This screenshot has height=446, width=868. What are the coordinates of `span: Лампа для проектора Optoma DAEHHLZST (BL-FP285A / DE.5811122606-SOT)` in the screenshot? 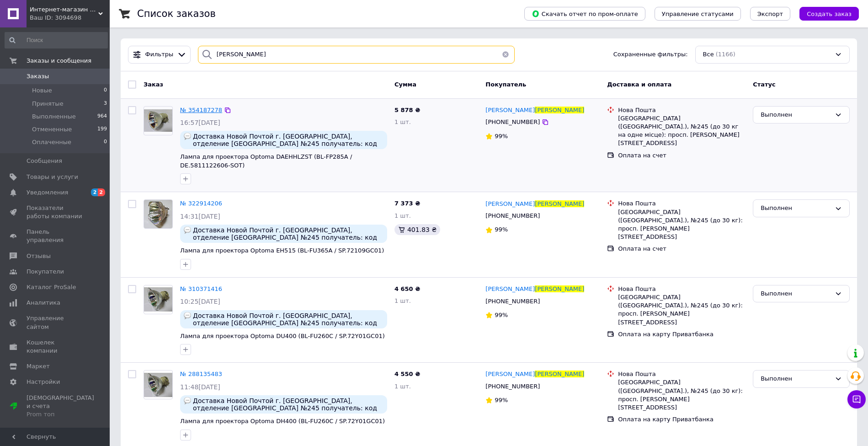 It's located at (266, 161).